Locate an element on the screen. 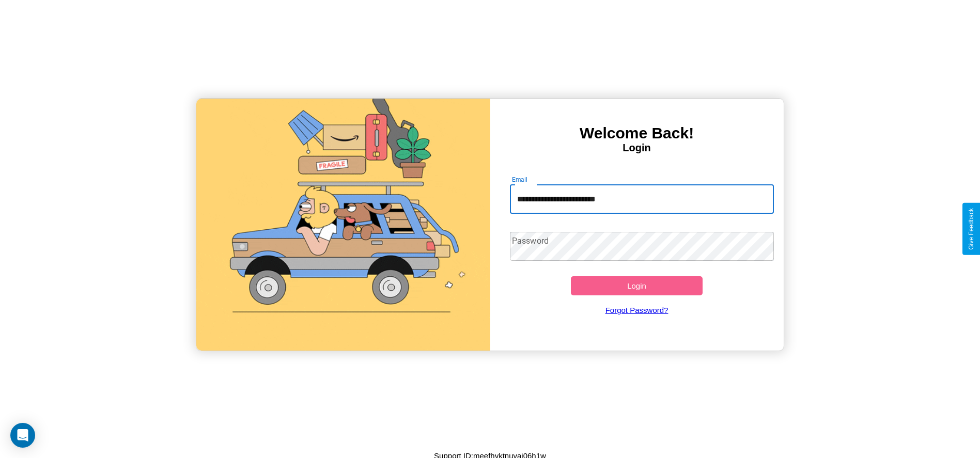 This screenshot has width=980, height=458. h4: Login is located at coordinates (637, 148).